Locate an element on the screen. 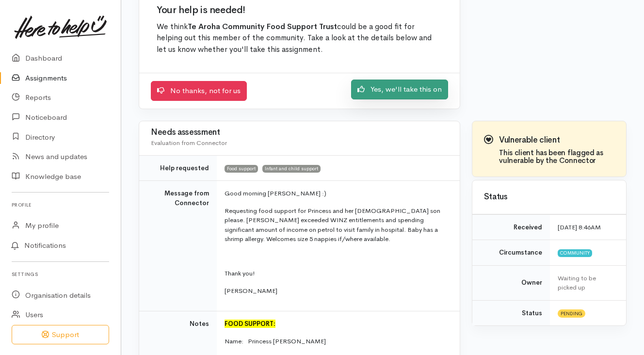 Image resolution: width=644 pixels, height=355 pixels. h3: Vulnerable client is located at coordinates (557, 140).